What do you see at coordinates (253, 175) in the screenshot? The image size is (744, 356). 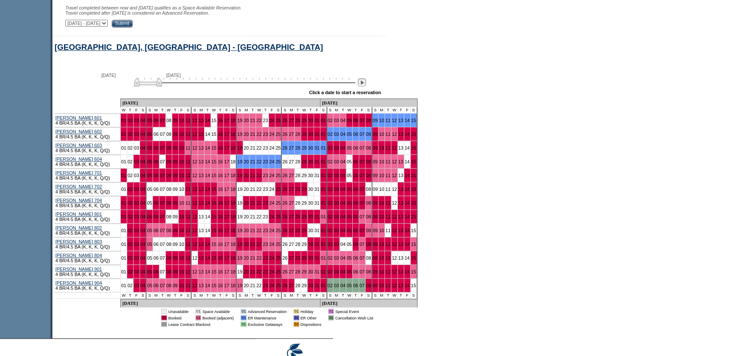 I see `a: 21` at bounding box center [253, 175].